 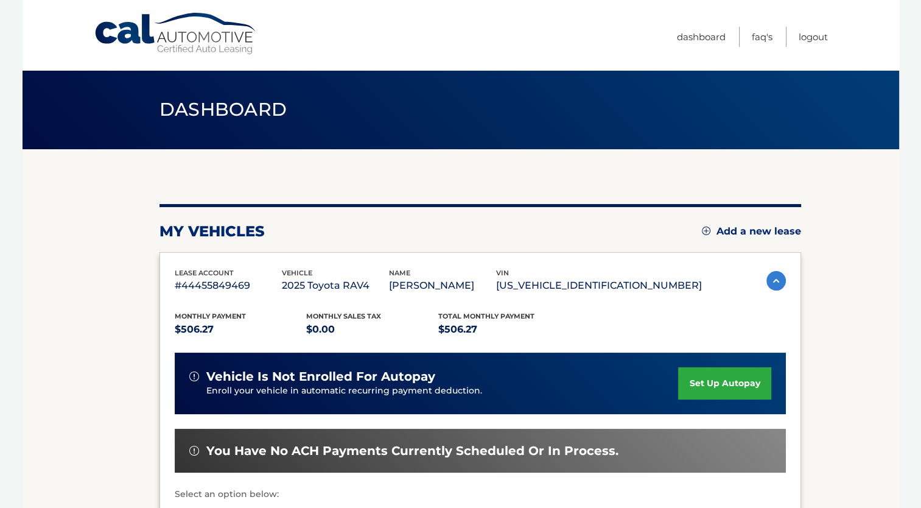 I want to click on a: set up autopay, so click(x=725, y=383).